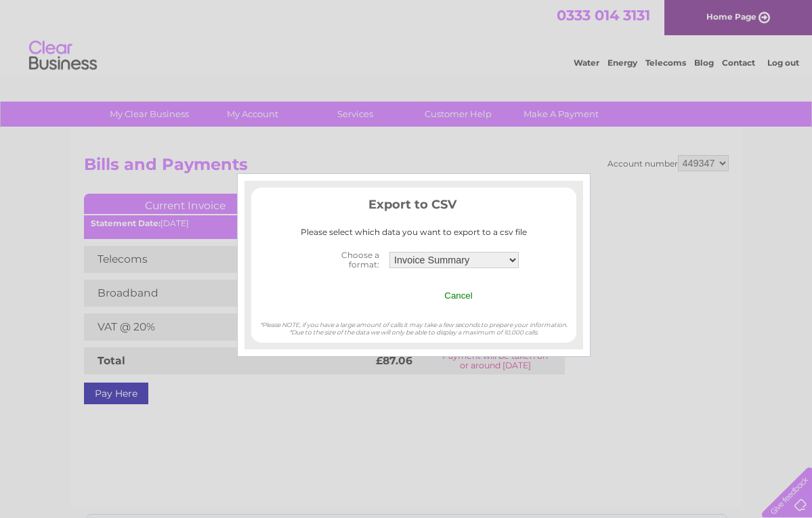 This screenshot has height=518, width=812. What do you see at coordinates (587, 62) in the screenshot?
I see `a: Water` at bounding box center [587, 62].